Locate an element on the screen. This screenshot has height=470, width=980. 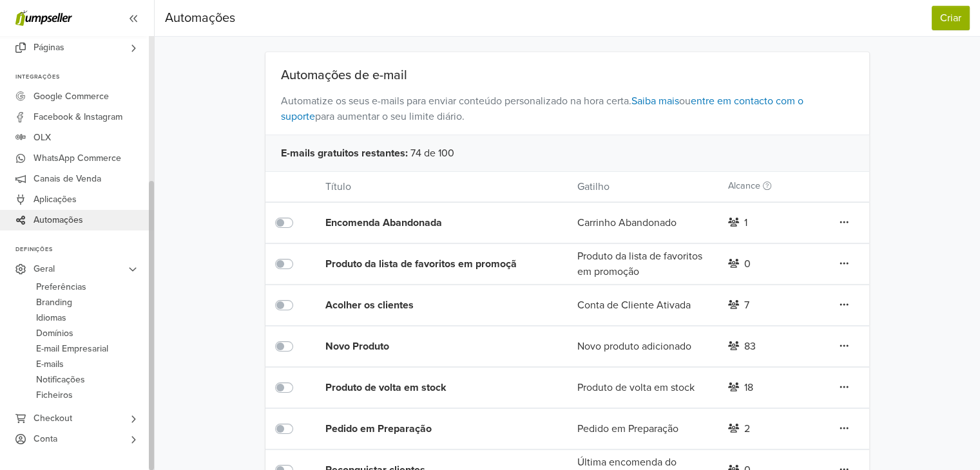
div: Automações de e-mail is located at coordinates (567, 75).